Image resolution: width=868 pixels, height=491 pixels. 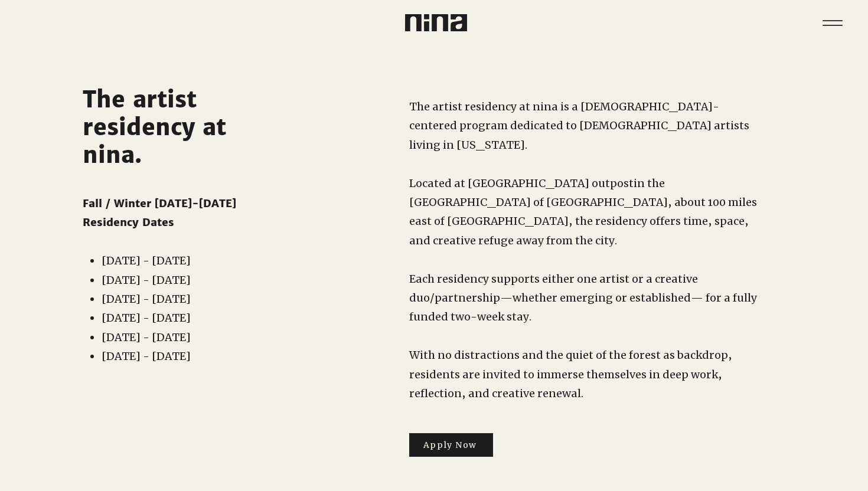 What do you see at coordinates (154, 127) in the screenshot?
I see `span: The artist residency at nina.` at bounding box center [154, 127].